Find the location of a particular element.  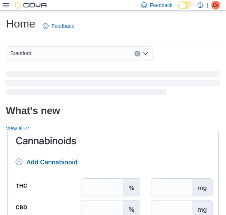

svg: External link is located at coordinates (27, 129).